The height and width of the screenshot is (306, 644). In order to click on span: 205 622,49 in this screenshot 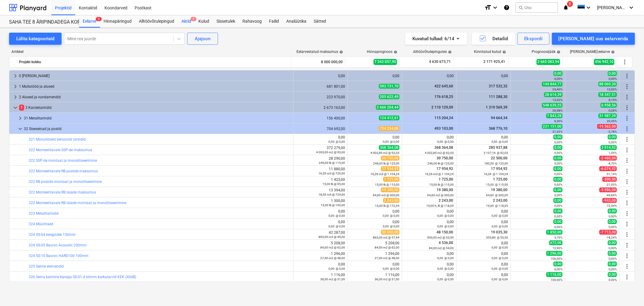, I will do `click(389, 96)`.